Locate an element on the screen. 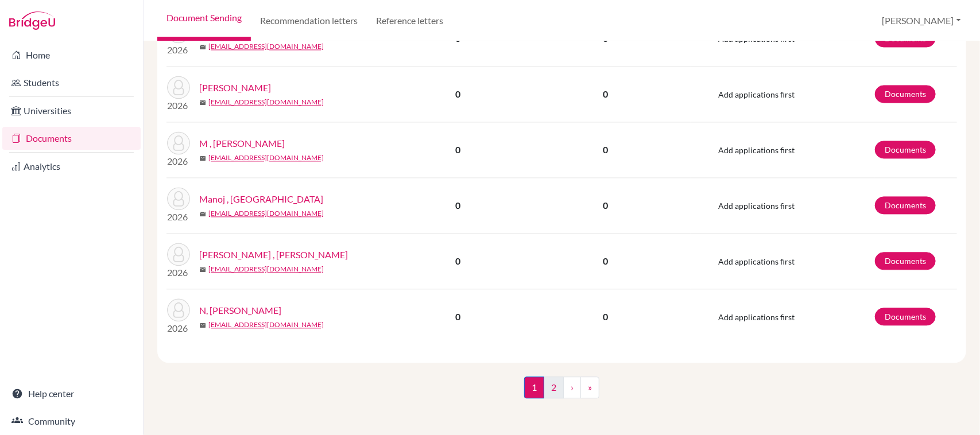 This screenshot has height=435, width=980. a: Students is located at coordinates (71, 83).